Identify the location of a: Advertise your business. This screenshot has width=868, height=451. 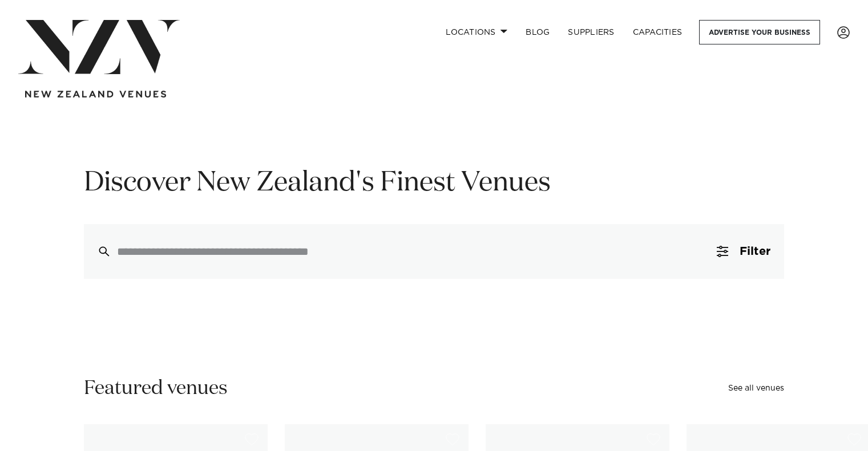
(759, 32).